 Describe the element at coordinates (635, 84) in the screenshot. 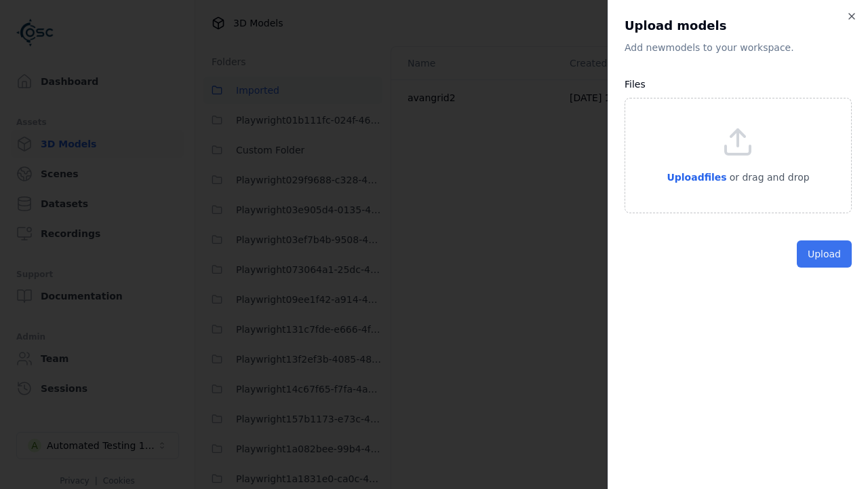

I see `label: Files` at that location.